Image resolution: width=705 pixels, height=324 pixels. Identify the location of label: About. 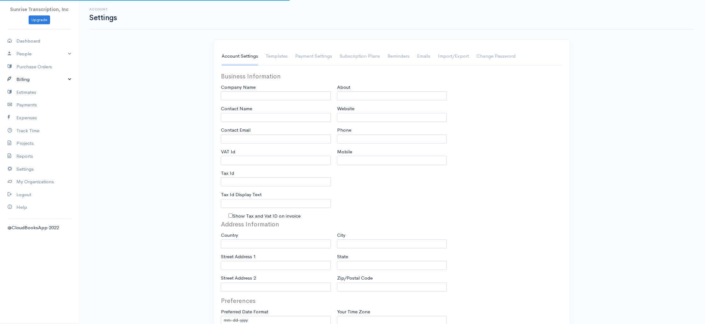
(344, 87).